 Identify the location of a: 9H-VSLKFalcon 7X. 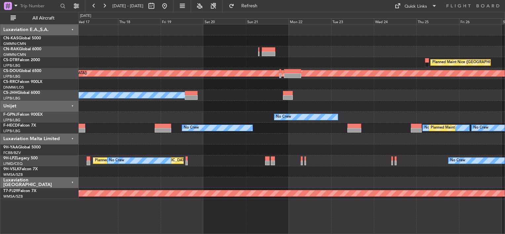
(21, 169).